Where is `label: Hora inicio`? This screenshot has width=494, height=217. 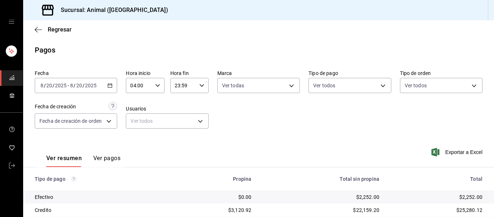
label: Hora inicio is located at coordinates (145, 73).